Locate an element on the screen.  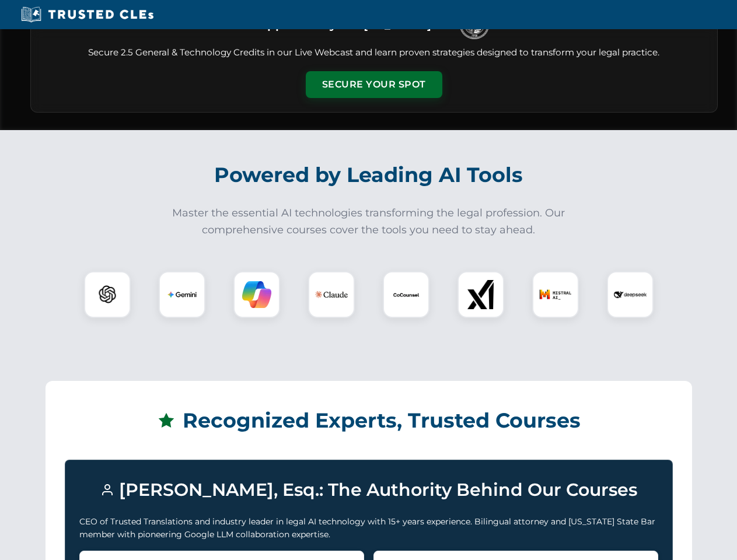
img: Claude Logo is located at coordinates (331, 294).